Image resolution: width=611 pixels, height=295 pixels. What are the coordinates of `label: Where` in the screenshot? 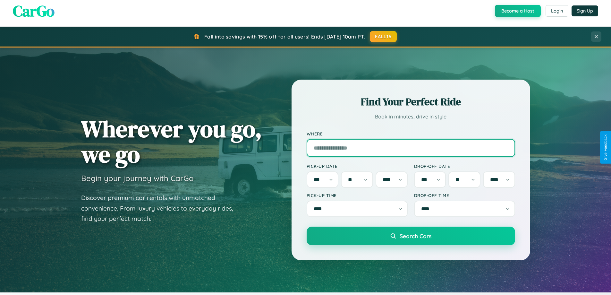 It's located at (411, 133).